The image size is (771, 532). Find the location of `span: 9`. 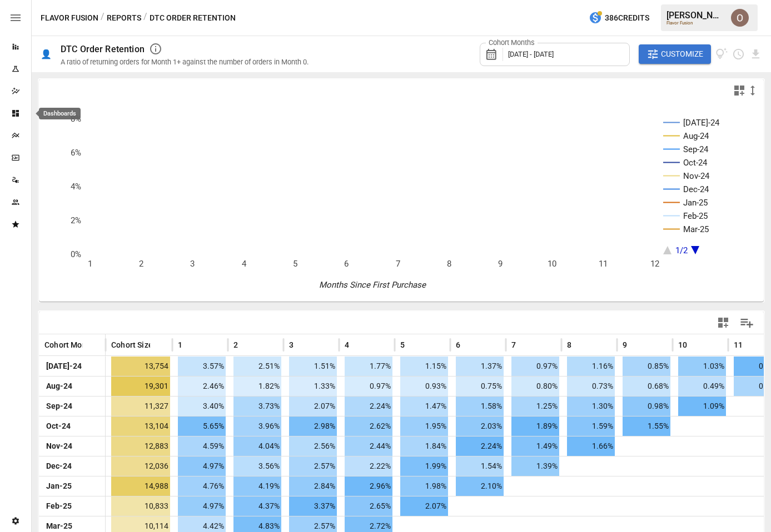

span: 9 is located at coordinates (625, 345).